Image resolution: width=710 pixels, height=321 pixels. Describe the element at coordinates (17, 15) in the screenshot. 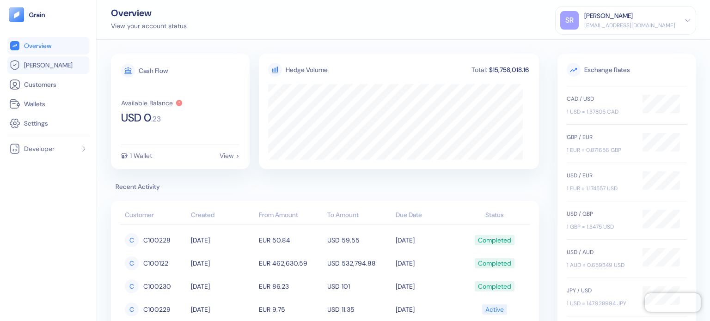

I see `img: logo-tablet-V2.svg` at that location.